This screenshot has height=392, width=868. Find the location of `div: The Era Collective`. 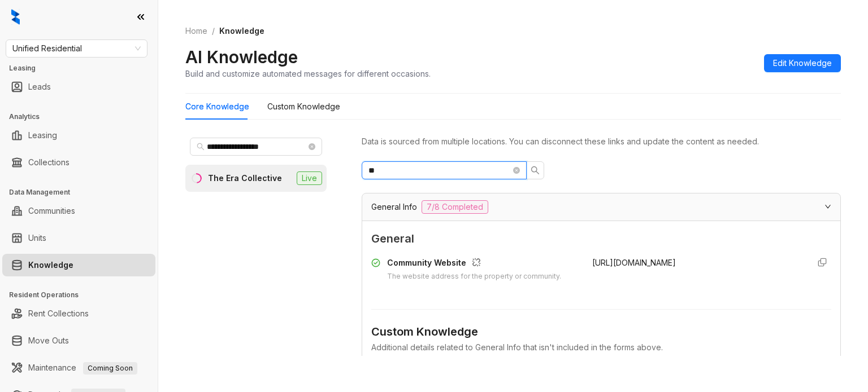

div: The Era Collective is located at coordinates (245, 179).